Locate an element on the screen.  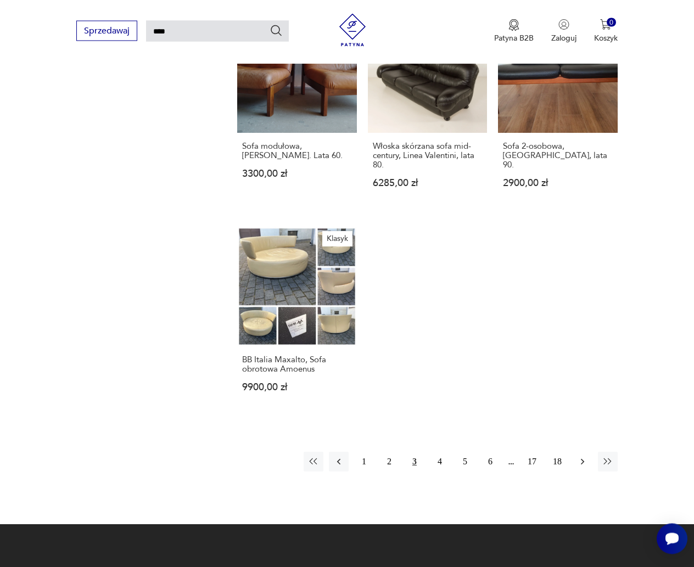
button: Zaloguj is located at coordinates (564, 31).